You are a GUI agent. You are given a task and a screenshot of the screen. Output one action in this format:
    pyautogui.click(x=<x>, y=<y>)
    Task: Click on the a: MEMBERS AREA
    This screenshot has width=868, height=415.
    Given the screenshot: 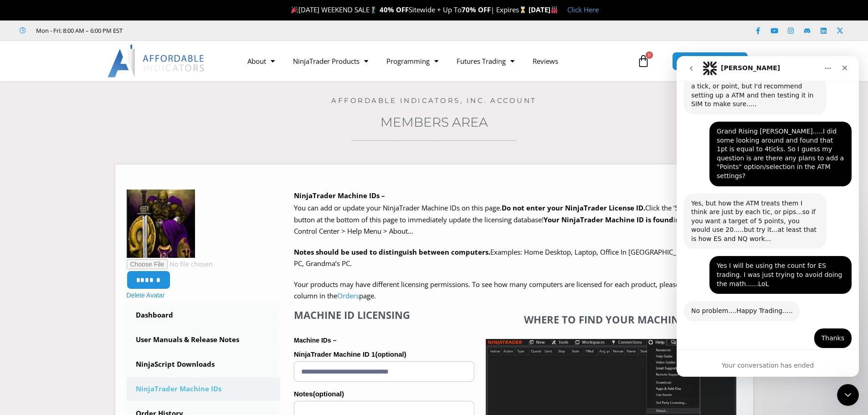 What is the action you would take?
    pyautogui.click(x=710, y=61)
    